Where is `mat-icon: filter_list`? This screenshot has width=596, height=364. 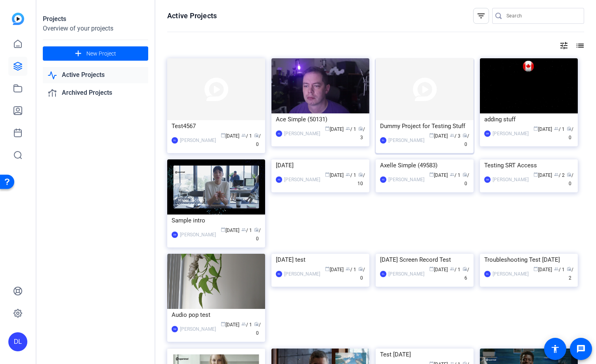 mat-icon: filter_list is located at coordinates (481, 16).